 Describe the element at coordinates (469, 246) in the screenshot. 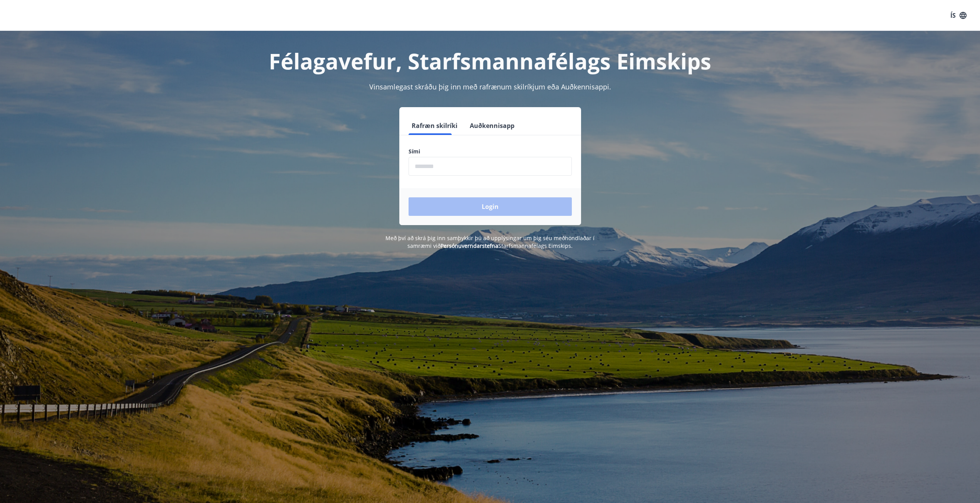

I see `a: Persónuverndarstefna` at that location.